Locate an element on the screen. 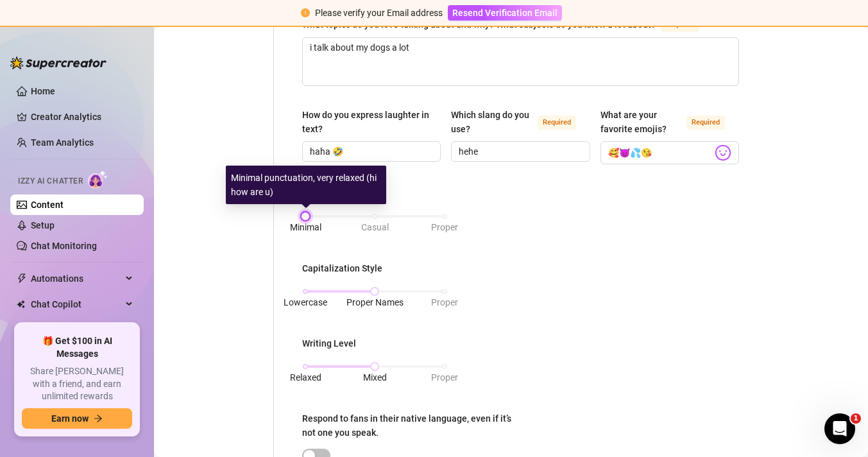 The image size is (868, 457). span: Mixed is located at coordinates (375, 377).